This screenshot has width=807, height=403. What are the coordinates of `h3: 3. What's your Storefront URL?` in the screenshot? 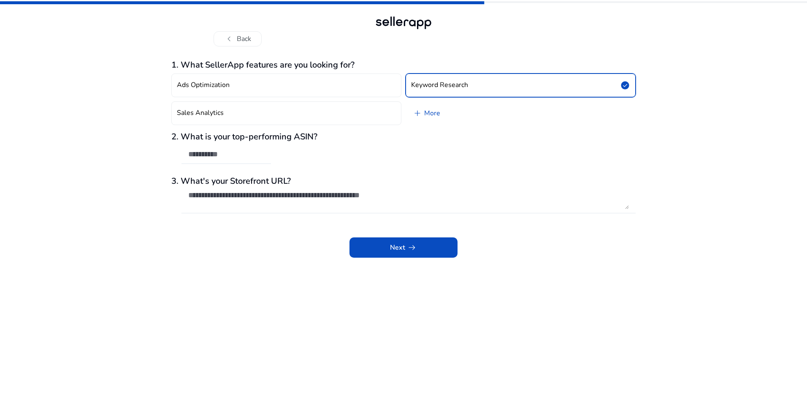 It's located at (403, 181).